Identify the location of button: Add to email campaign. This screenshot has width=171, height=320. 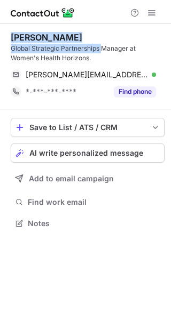
(87, 179).